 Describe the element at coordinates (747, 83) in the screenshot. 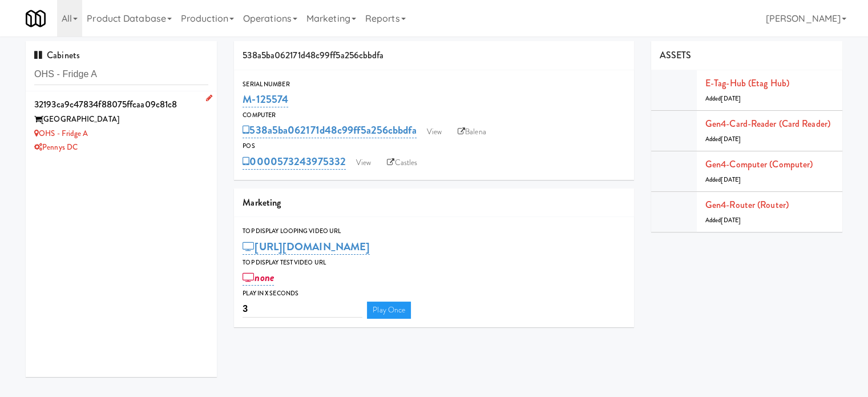

I see `a: E-tag-hub (Etag Hub)` at that location.